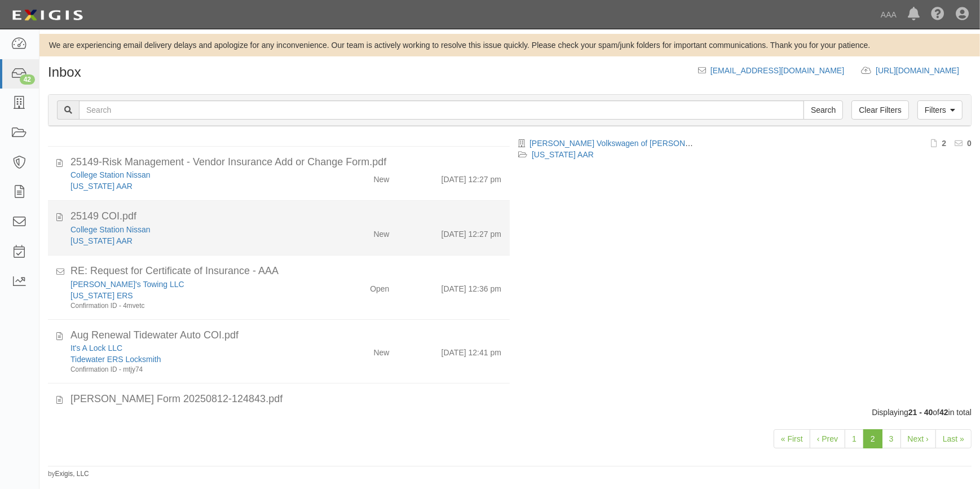  What do you see at coordinates (879, 110) in the screenshot?
I see `a: Clear Filters` at bounding box center [879, 110].